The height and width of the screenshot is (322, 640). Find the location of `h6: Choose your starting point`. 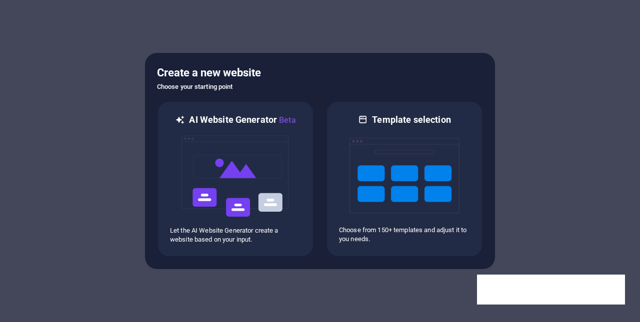

h6: Choose your starting point is located at coordinates (320, 87).